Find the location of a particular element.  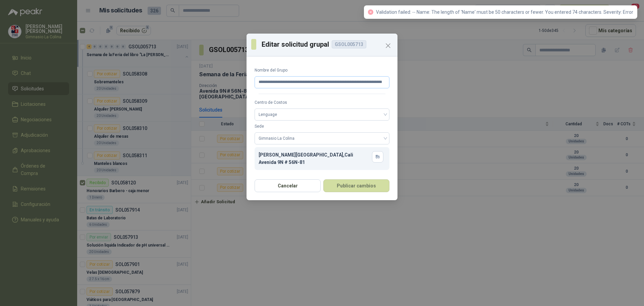

label: Nombre del Grupo is located at coordinates (322, 70).